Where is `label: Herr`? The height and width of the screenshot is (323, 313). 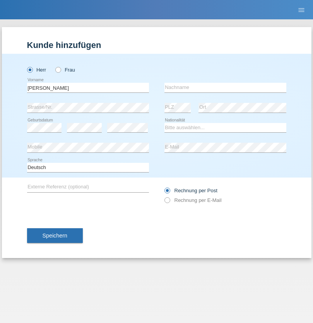
label: Herr is located at coordinates (37, 70).